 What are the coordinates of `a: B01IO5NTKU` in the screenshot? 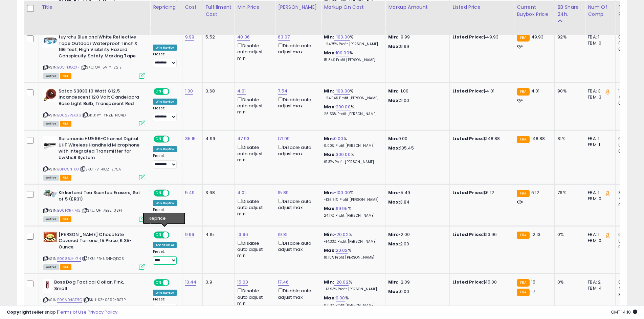 It's located at (68, 169).